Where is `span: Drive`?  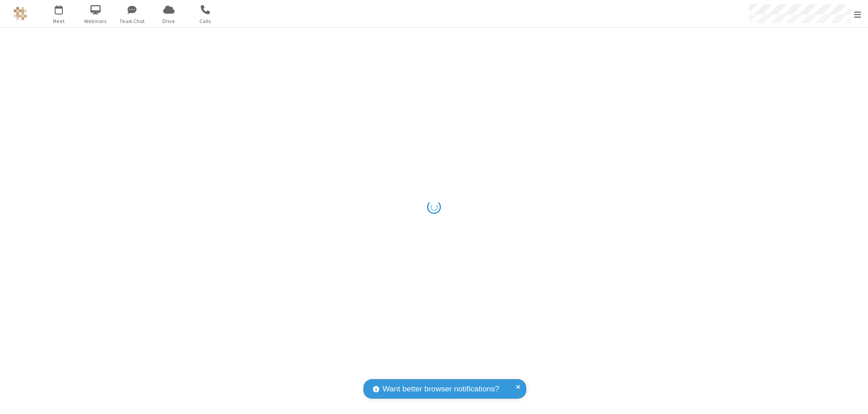 span: Drive is located at coordinates (169, 21).